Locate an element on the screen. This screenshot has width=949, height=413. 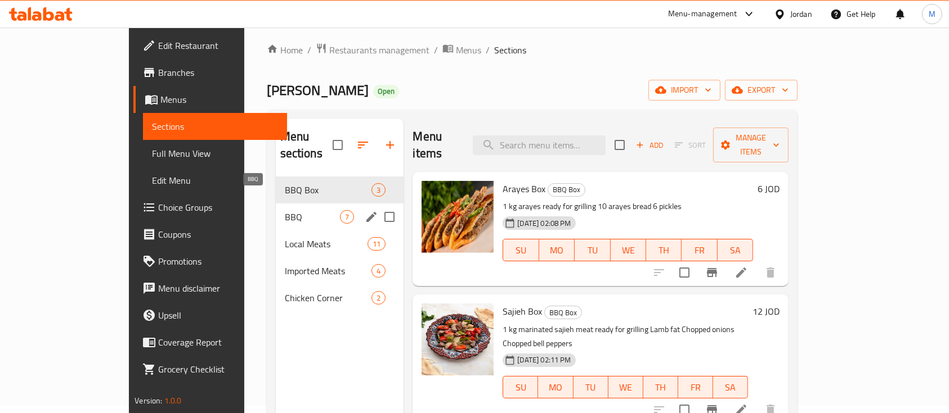
p: 1 kg arayes ready for grilling 10 arayes bread 6 pickles is located at coordinates (627, 206).